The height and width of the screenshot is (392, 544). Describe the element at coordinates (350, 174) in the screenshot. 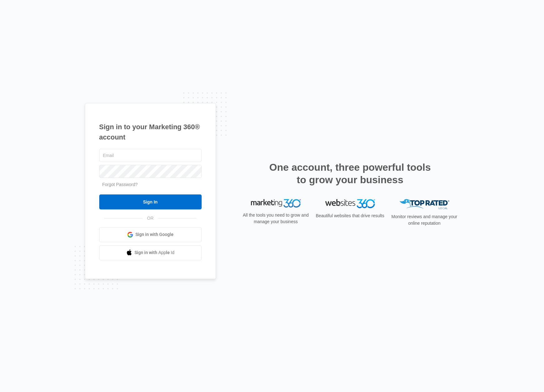

I see `h2: One account, three powerful tools to grow your business` at that location.